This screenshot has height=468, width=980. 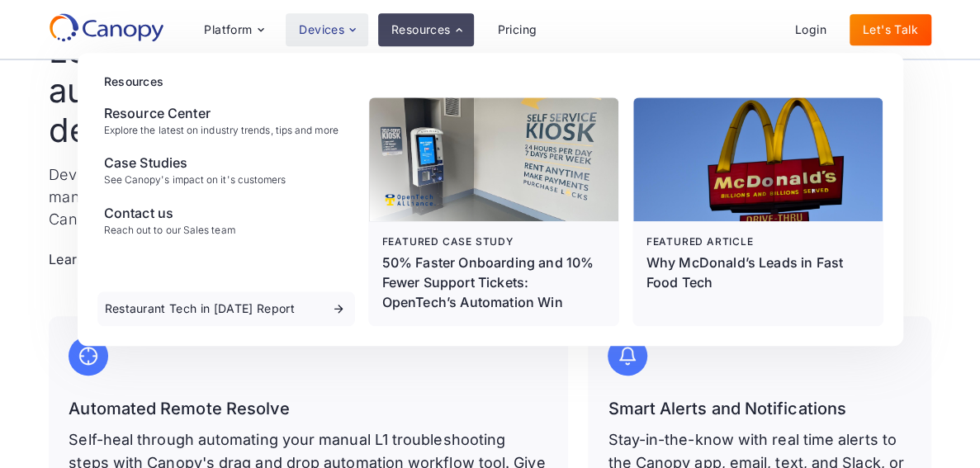 I want to click on a: Contact usReach out to our Sales team, so click(x=226, y=220).